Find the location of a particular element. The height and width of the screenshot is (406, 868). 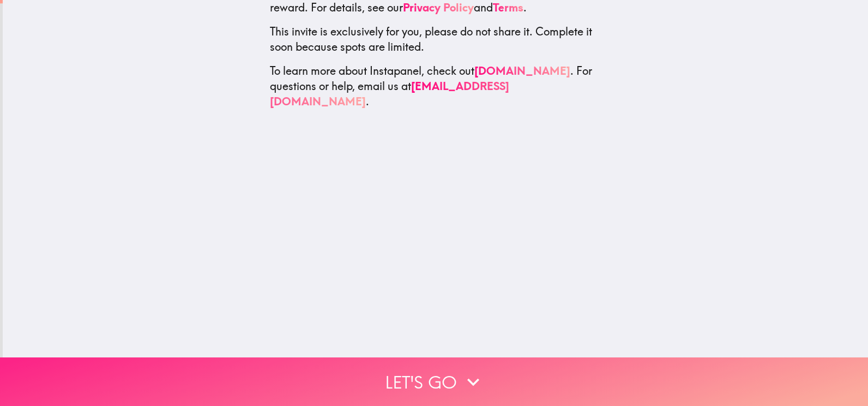

a: Privacy Policy is located at coordinates (438, 7).